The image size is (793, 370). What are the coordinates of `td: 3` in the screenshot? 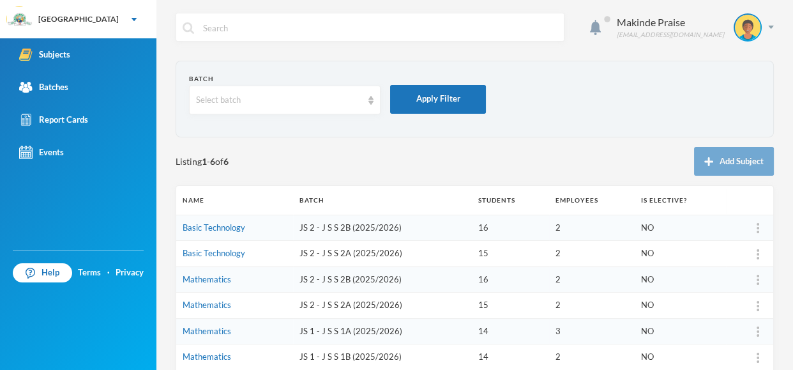 It's located at (592, 331).